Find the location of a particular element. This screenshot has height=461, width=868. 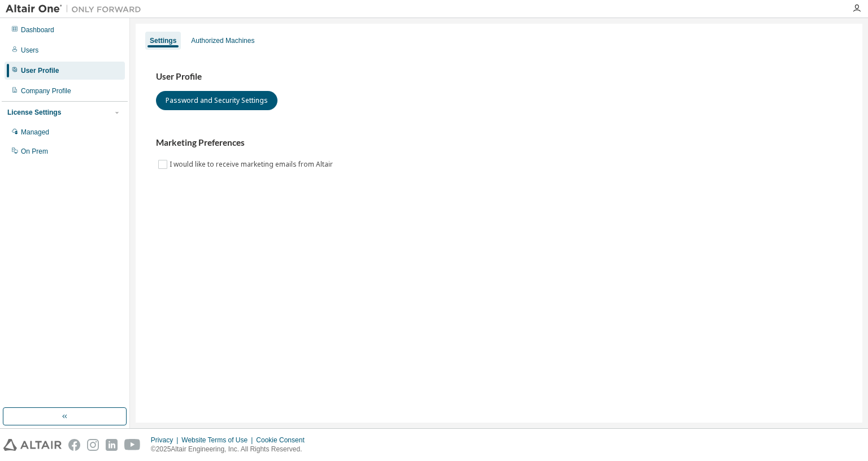

div: License Settings is located at coordinates (34, 112).